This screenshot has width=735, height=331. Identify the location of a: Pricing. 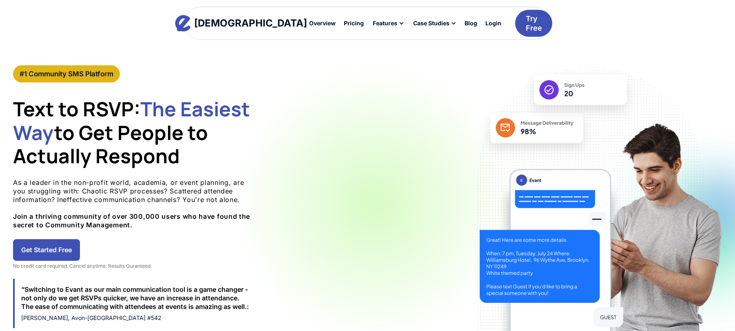
(354, 23).